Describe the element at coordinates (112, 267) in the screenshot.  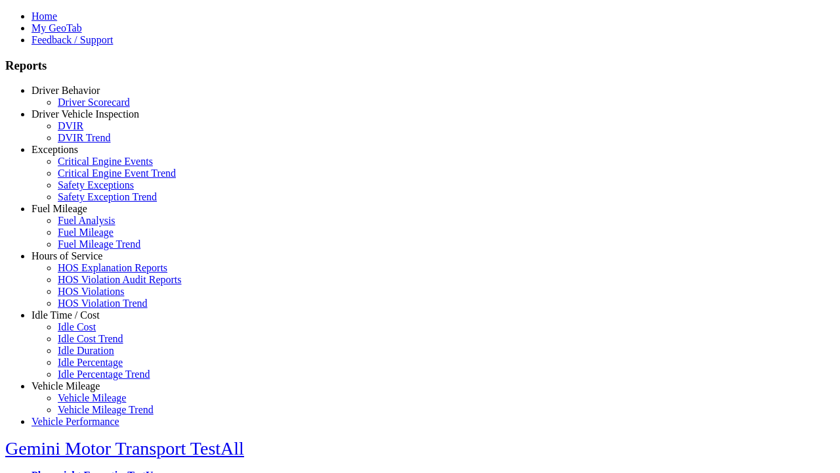
I see `a: HOS Explanation Reports` at that location.